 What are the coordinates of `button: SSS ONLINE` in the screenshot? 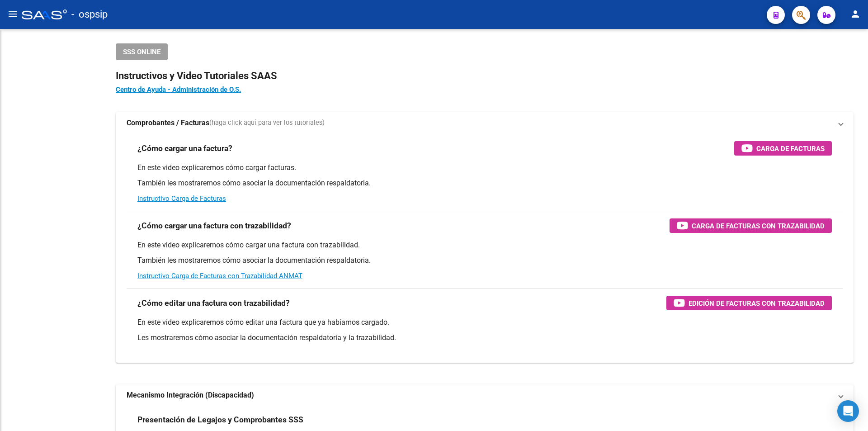 It's located at (141, 51).